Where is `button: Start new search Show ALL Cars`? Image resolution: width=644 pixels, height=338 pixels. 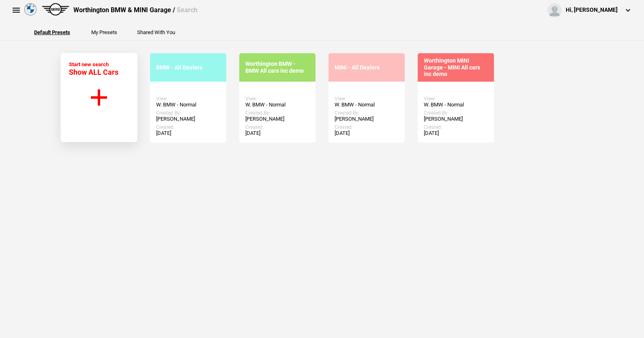
button: Start new search Show ALL Cars is located at coordinates (99, 98).